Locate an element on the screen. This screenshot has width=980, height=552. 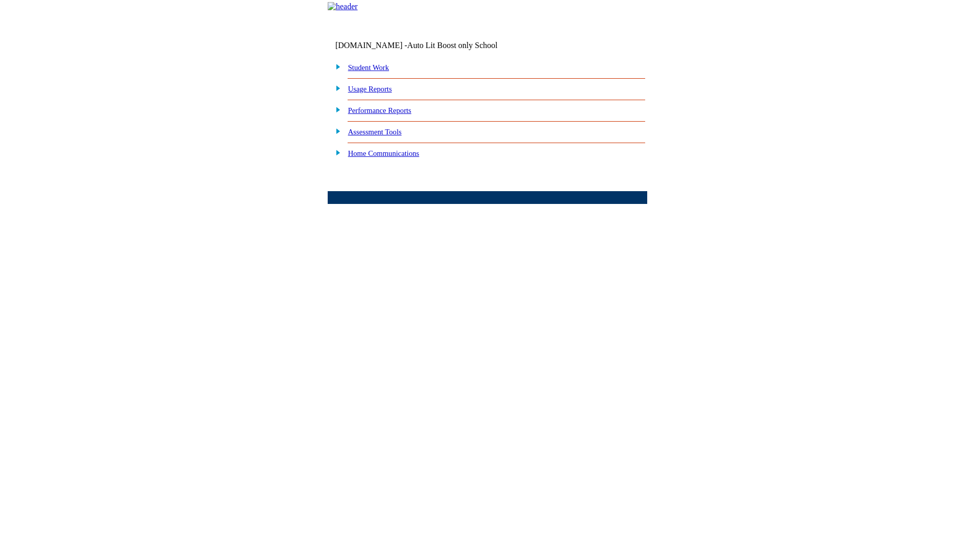
img: header is located at coordinates (343, 7).